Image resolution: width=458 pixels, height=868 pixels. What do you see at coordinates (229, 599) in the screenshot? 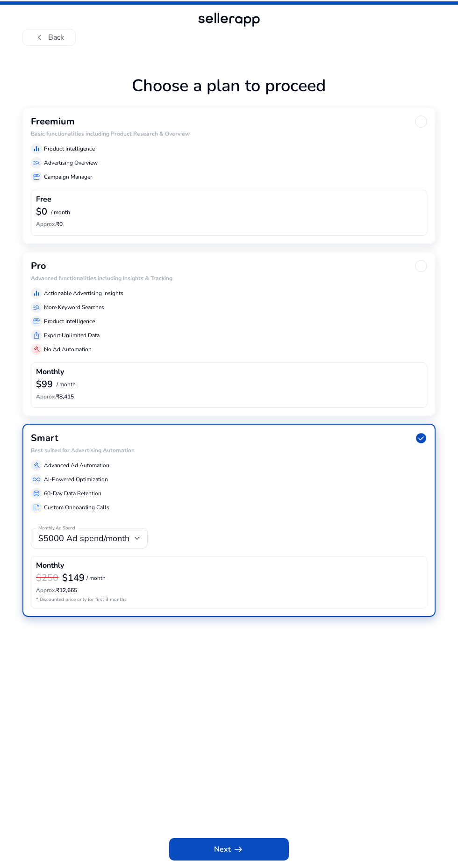
I see `p: * Discounted price only for first 3 months` at bounding box center [229, 599].